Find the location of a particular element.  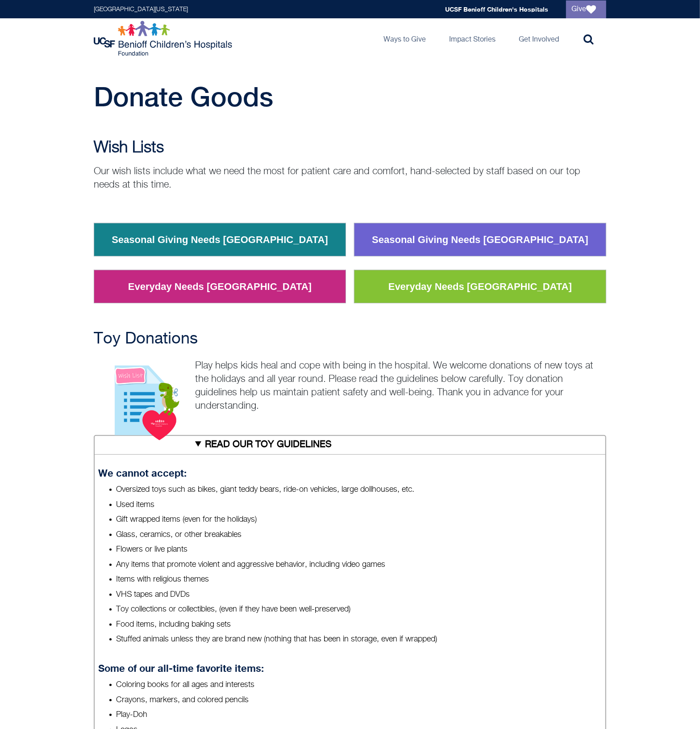

li: VHS tapes and DVDs is located at coordinates (359, 594).